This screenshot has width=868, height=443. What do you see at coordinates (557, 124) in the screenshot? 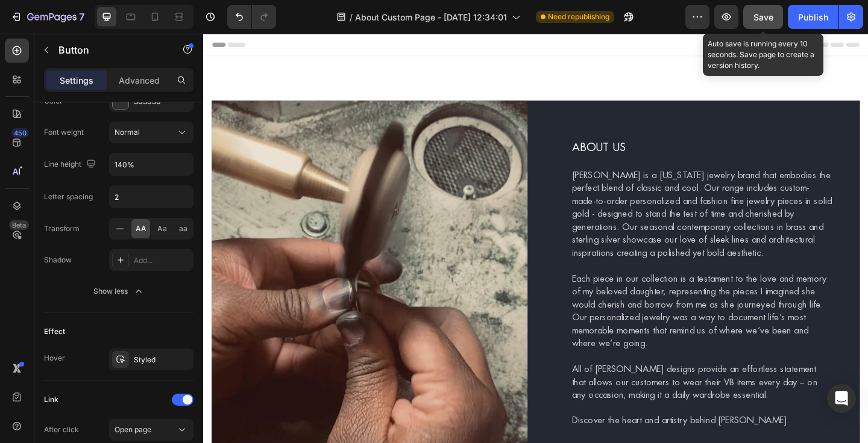
I see `h2: ABOUT US` at bounding box center [557, 124].